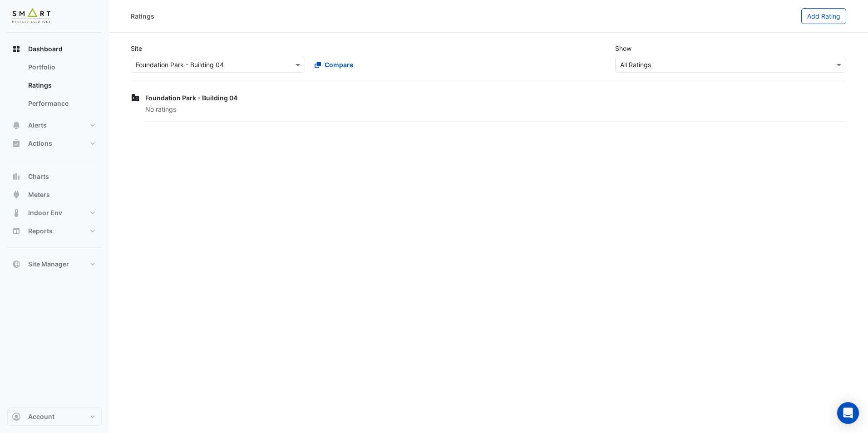 Image resolution: width=868 pixels, height=433 pixels. I want to click on button: Alerts, so click(55, 125).